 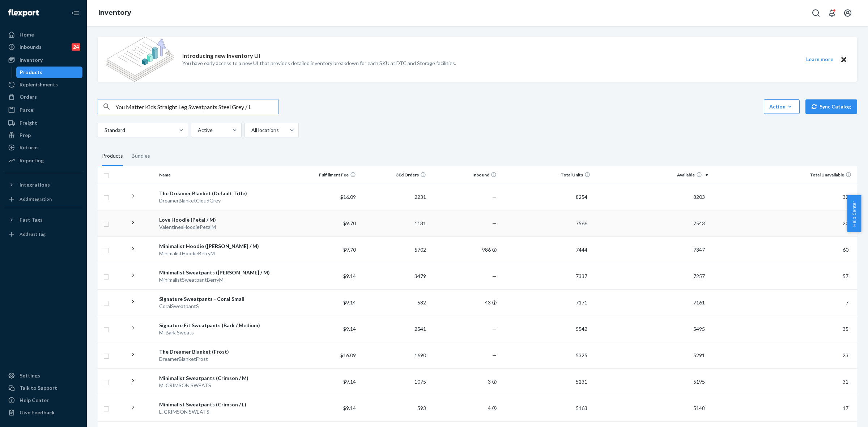 What do you see at coordinates (393, 303) in the screenshot?
I see `td: 582` at bounding box center [393, 303].